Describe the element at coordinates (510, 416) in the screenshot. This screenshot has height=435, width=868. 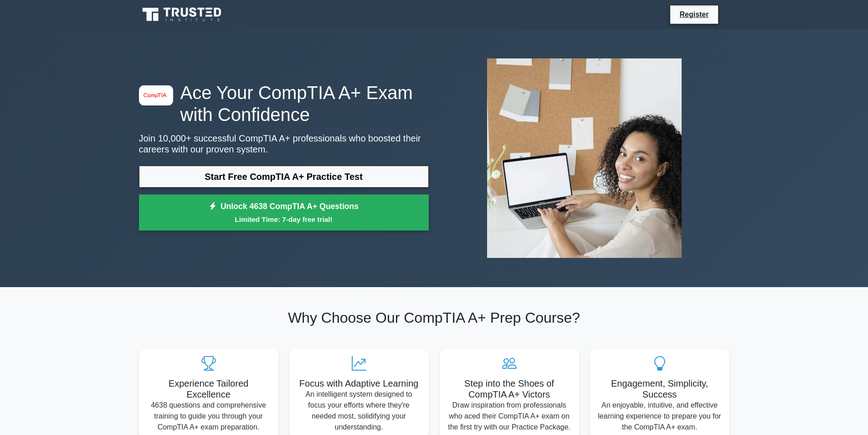
I see `p: Draw inspiration from professionals who aced their CompTIA A+ exam on the first try with our Prac...` at that location.